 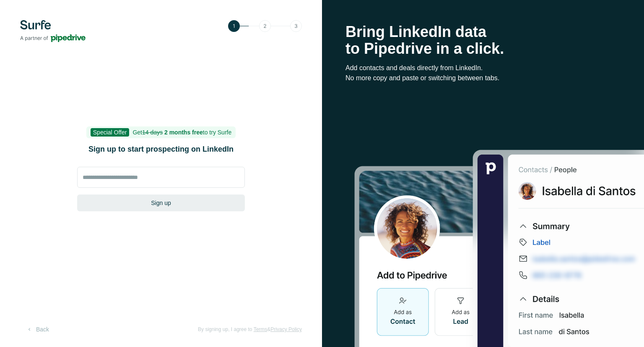 I want to click on p: No more copy and paste or switching between tabs., so click(x=484, y=78).